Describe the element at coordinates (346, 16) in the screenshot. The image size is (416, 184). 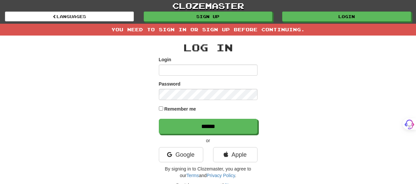
I see `a: Login` at that location.